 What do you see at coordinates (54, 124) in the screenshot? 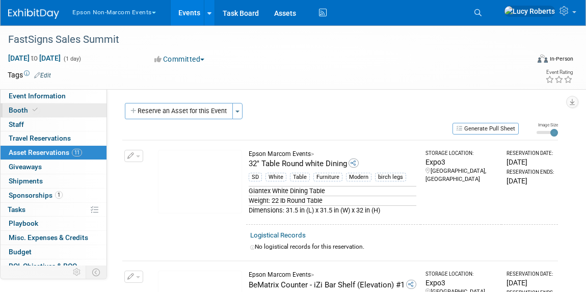
I see `a: Staff` at bounding box center [54, 124].